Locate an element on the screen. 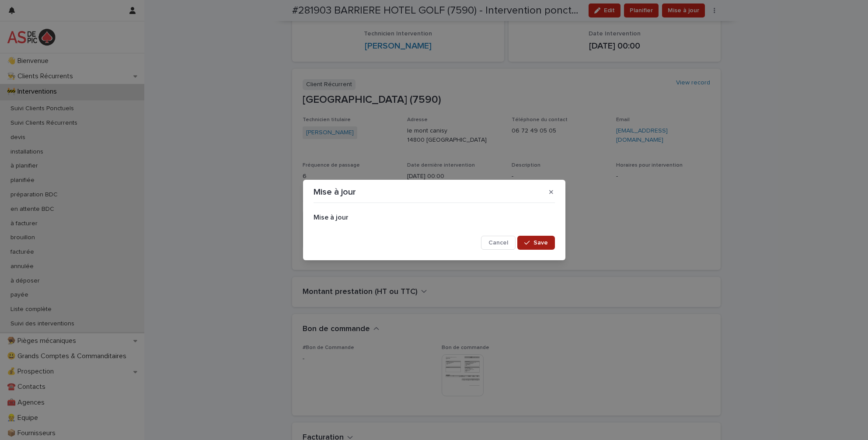 Image resolution: width=868 pixels, height=440 pixels. button: Save is located at coordinates (536, 243).